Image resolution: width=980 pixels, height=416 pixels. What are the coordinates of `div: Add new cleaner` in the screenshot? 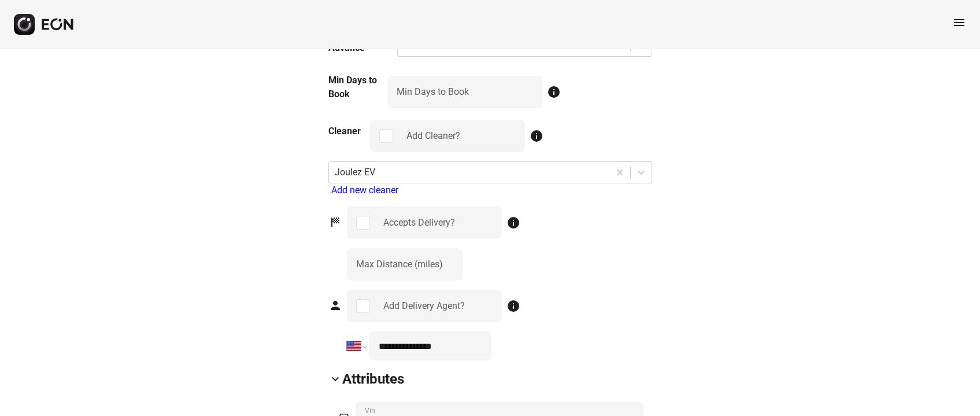 It's located at (491, 190).